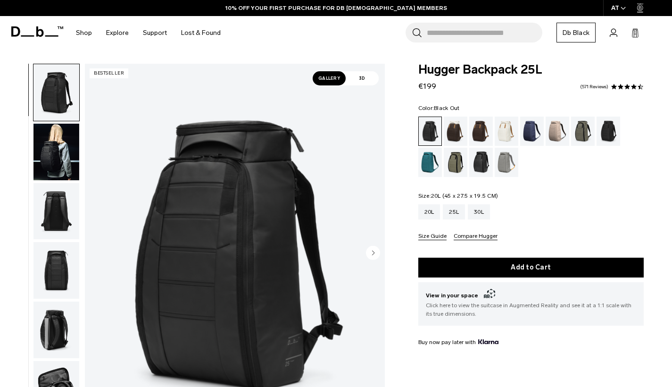 The image size is (672, 387). I want to click on a: Shop, so click(84, 33).